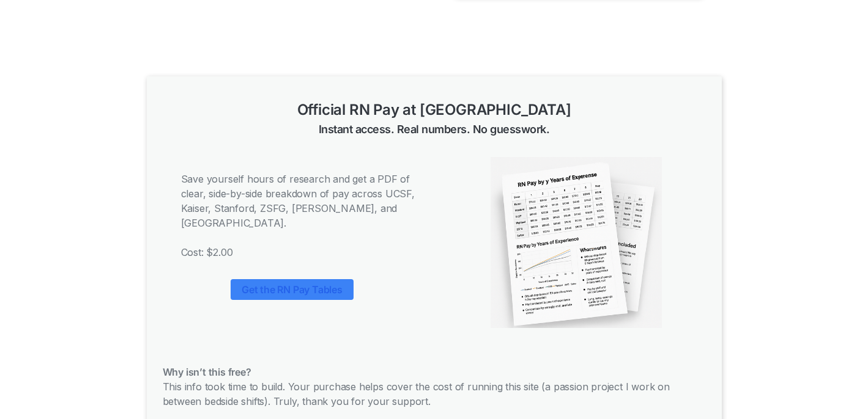  I want to click on strong: Why isn’t this free?, so click(207, 372).